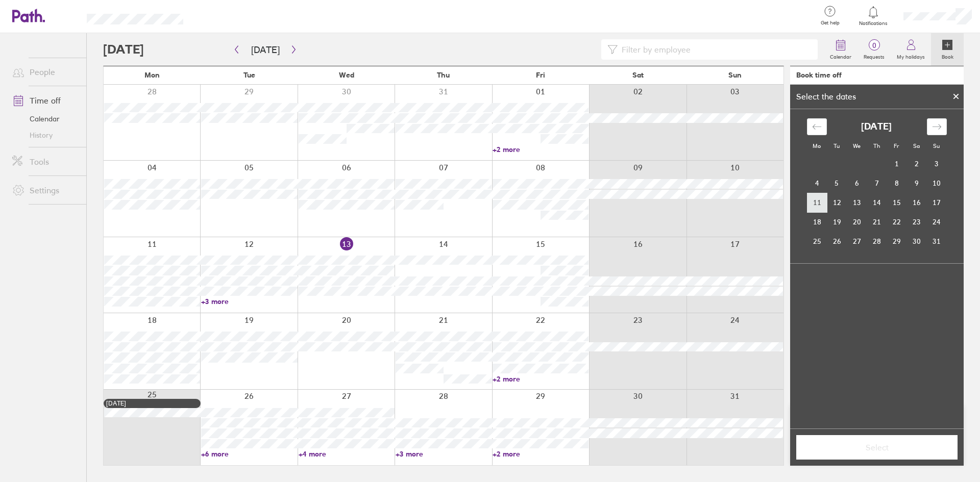 The height and width of the screenshot is (482, 980). I want to click on td: Saturday, August 30, 2025, so click(916, 241).